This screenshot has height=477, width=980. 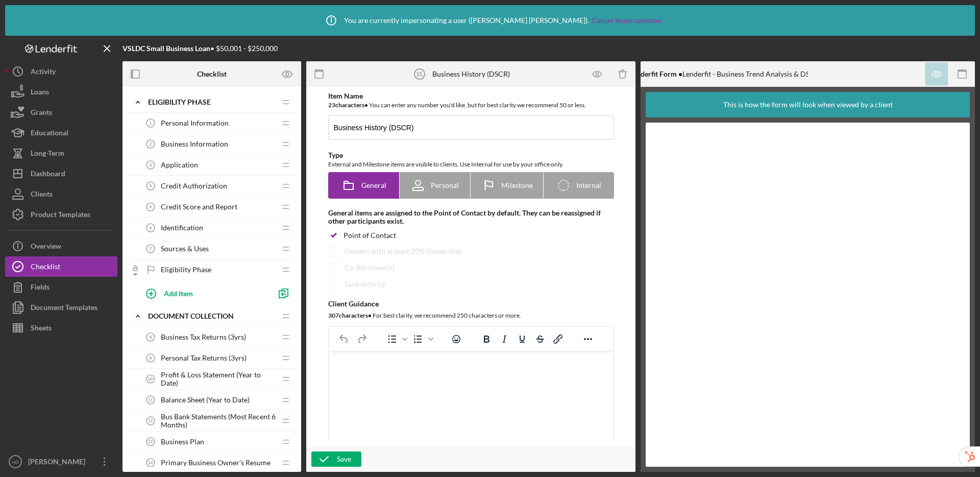 What do you see at coordinates (61, 71) in the screenshot?
I see `button: Activity` at bounding box center [61, 71].